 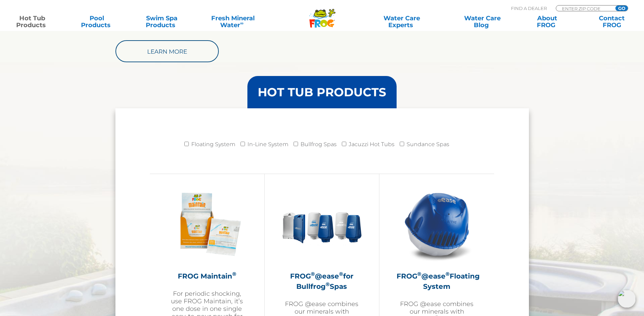 What do you see at coordinates (437, 224) in the screenshot?
I see `img: hot-tub-product-atease-system-300x300.png` at bounding box center [437, 224].